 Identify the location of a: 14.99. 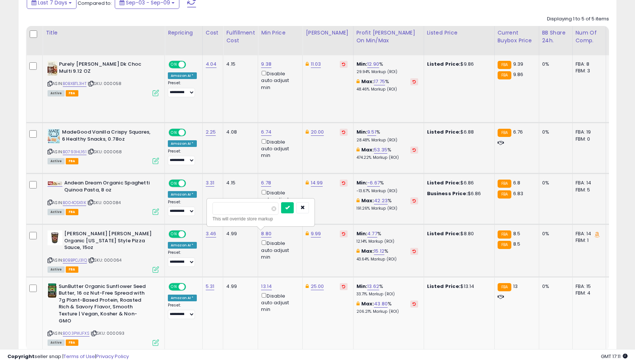
(317, 183).